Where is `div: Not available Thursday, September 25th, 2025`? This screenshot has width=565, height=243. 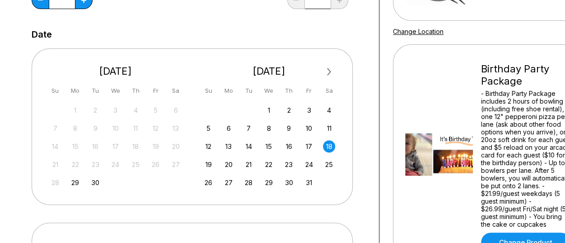
div: Not available Thursday, September 25th, 2025 is located at coordinates (136, 164).